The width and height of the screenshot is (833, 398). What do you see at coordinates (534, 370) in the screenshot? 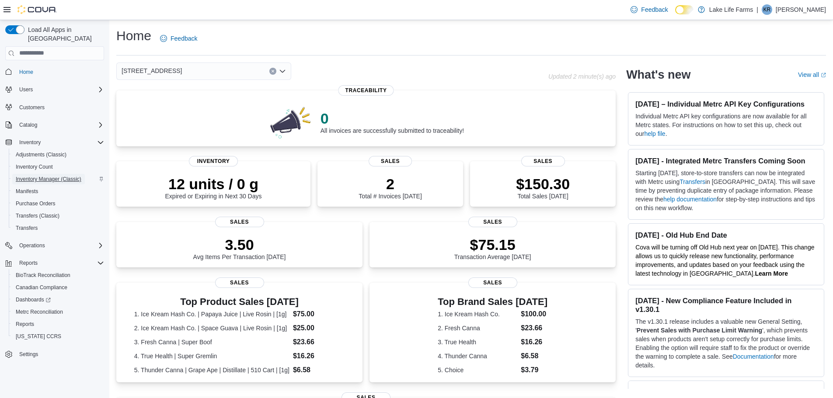
I see `dd: $3.79` at bounding box center [534, 370].